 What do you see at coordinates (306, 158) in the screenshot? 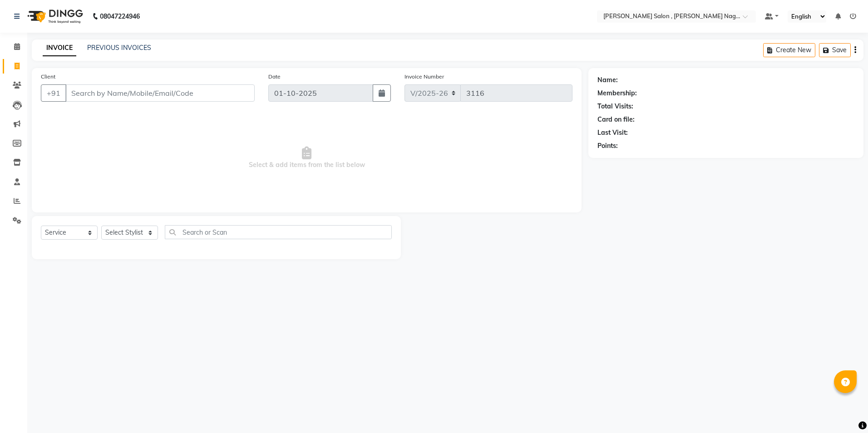
I see `span: Select & add items from the list below` at bounding box center [306, 158].